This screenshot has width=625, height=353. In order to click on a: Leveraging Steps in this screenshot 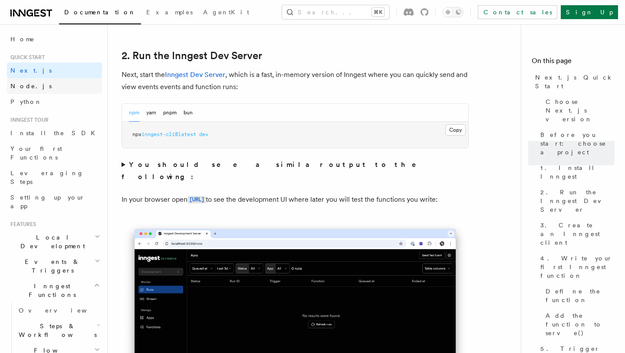, I will do `click(54, 177)`.